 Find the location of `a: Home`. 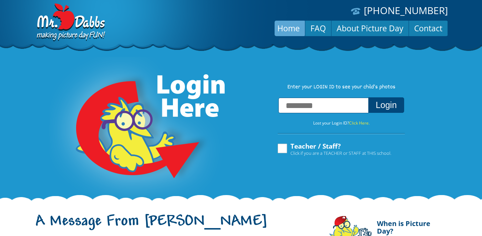

a: Home is located at coordinates (288, 28).